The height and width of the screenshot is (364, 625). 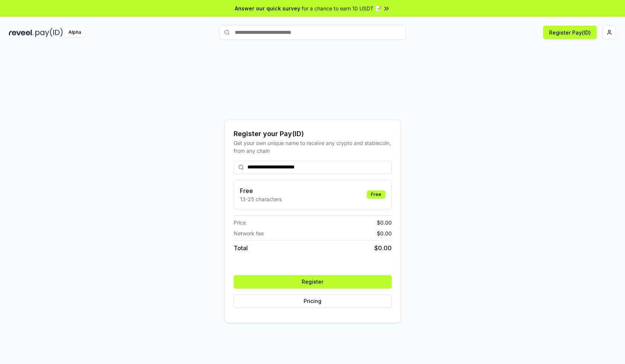 I want to click on span: Network fee, so click(x=248, y=233).